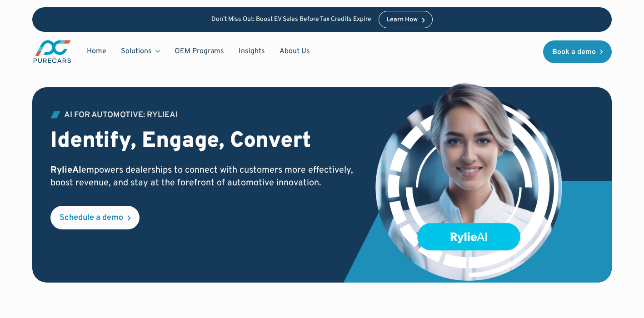  What do you see at coordinates (91, 218) in the screenshot?
I see `div: Schedule a demo` at bounding box center [91, 218].